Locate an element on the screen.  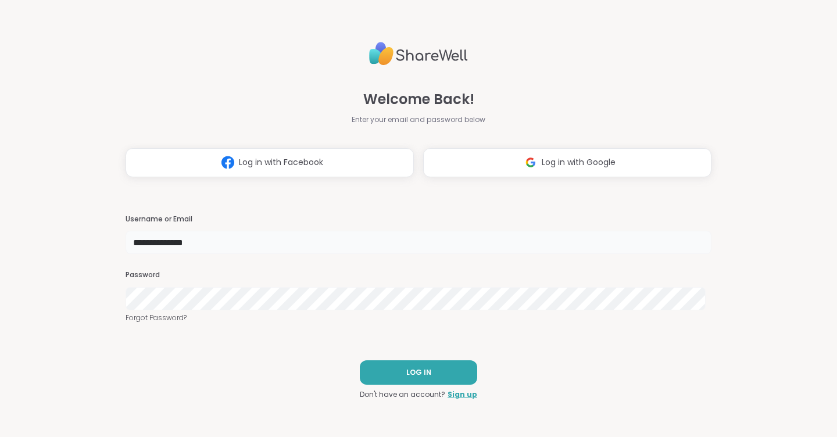
span: Log in with Facebook is located at coordinates (281, 162).